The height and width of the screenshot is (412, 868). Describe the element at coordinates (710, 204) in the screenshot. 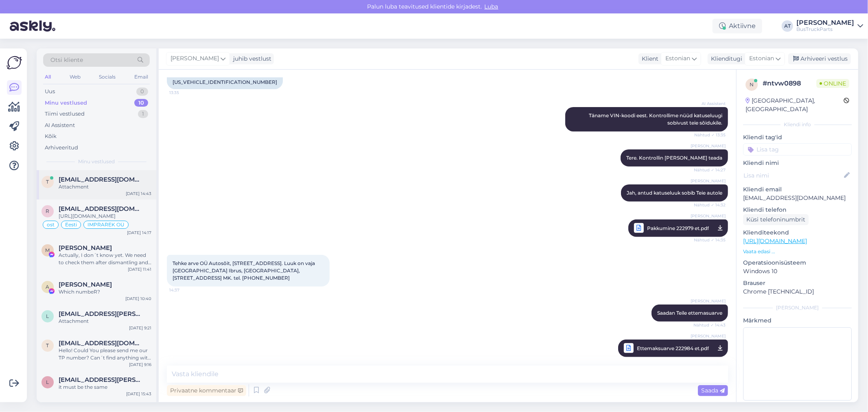

I see `span: Nähtud ✓ 14:32` at that location.